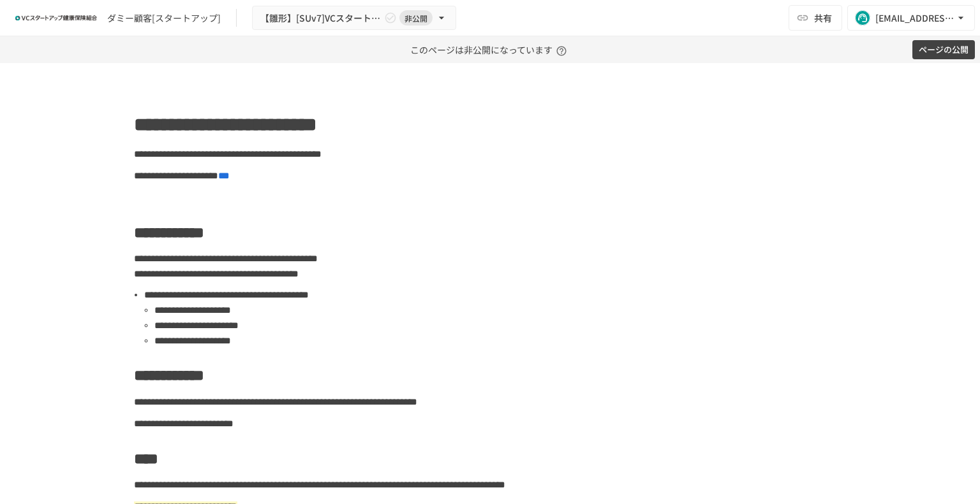  What do you see at coordinates (416, 18) in the screenshot?
I see `span: 非公開` at bounding box center [416, 18].